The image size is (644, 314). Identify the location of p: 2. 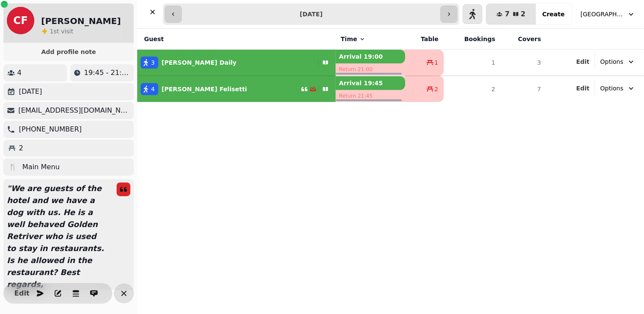
(21, 148).